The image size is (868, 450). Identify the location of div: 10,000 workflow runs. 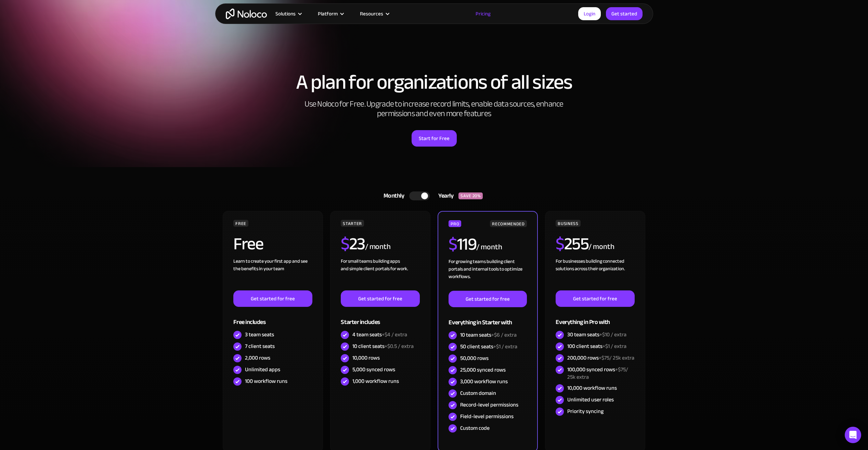
(592, 388).